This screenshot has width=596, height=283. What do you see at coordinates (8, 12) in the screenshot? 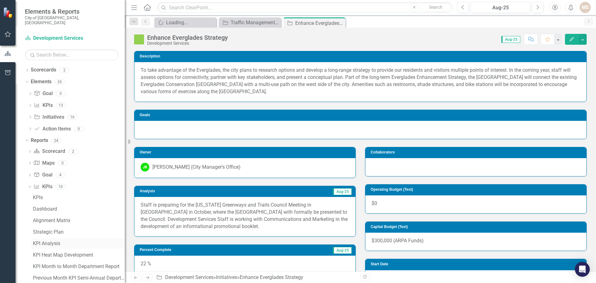
I see `img: ClearPoint Strategy` at bounding box center [8, 12].